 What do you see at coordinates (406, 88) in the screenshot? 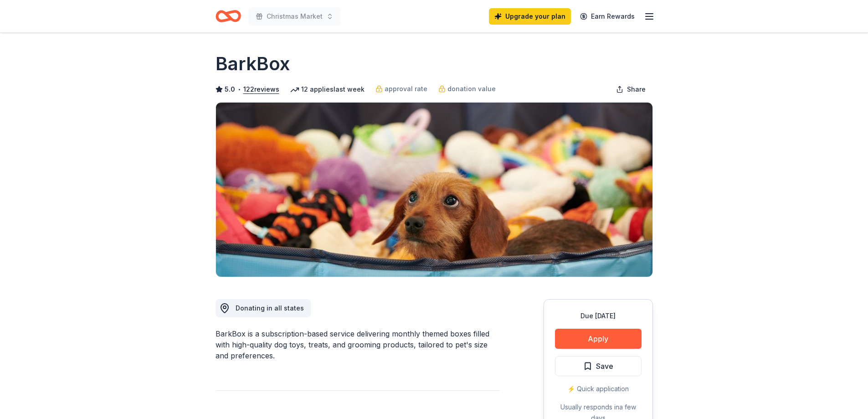
I see `span: approval rate` at bounding box center [406, 88].